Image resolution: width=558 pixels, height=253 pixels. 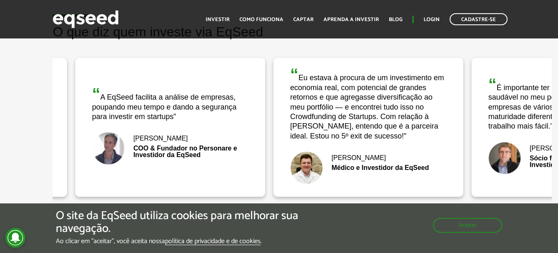 I want to click on div: COO & Fundador no Personare e Investidor da EqSeed, so click(x=170, y=152).